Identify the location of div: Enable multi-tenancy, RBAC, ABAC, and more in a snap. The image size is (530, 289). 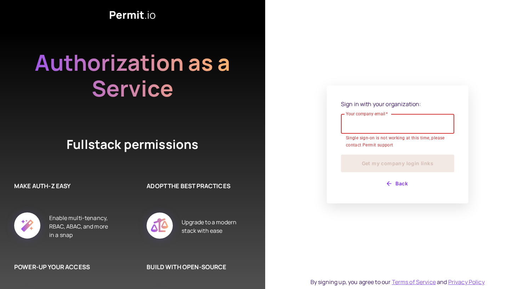
(80, 227).